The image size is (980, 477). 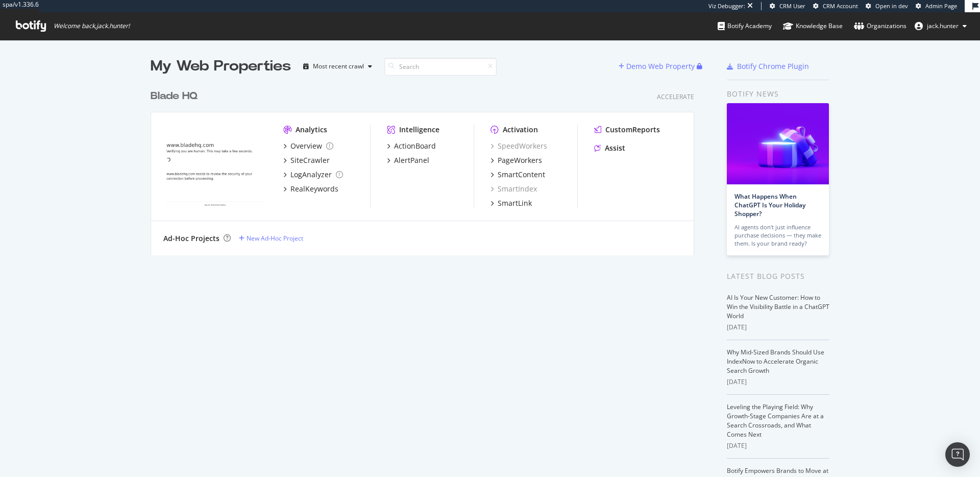 What do you see at coordinates (514, 189) in the screenshot?
I see `div: SmartIndex` at bounding box center [514, 189].